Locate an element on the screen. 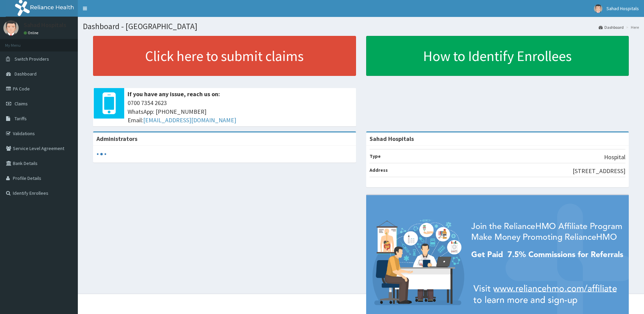 The height and width of the screenshot is (314, 644). svg: audio-loading is located at coordinates (101, 154).